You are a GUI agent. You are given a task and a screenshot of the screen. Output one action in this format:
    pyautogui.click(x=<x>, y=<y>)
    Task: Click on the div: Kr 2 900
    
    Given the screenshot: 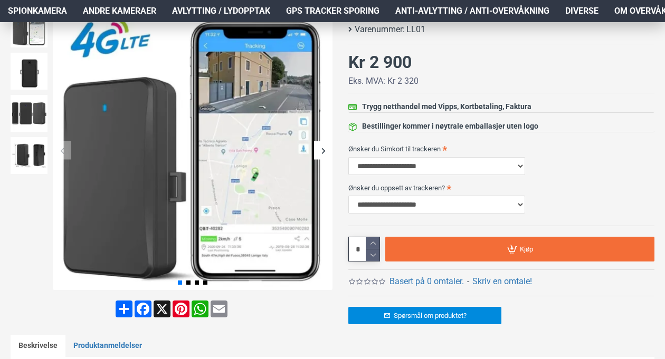 What is the action you would take?
    pyautogui.click(x=380, y=62)
    